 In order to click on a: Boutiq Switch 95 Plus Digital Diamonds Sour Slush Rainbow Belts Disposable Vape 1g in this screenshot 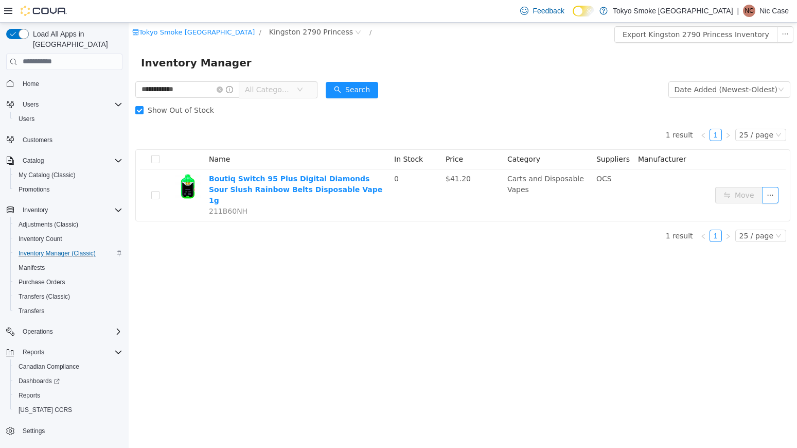, I will do `click(167, 167)`.